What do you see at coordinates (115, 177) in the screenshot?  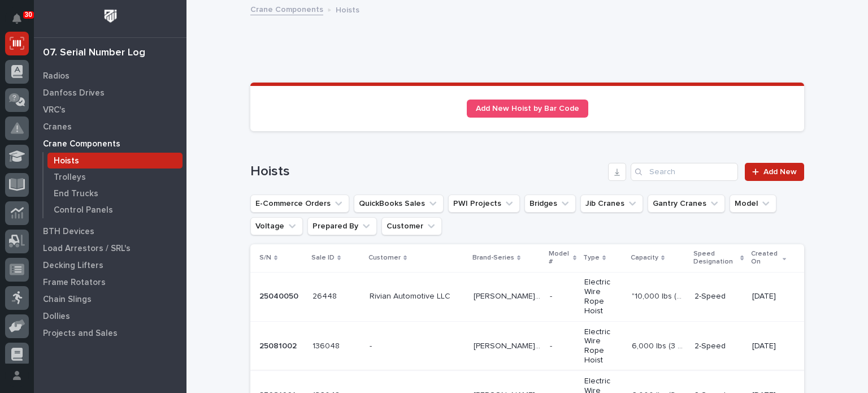 I see `a: Trolleys` at bounding box center [115, 177].